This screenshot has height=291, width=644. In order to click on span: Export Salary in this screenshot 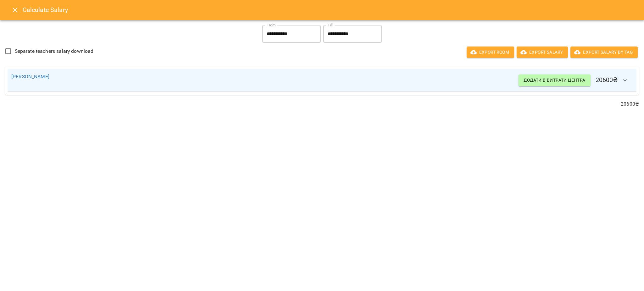, I will do `click(542, 52)`.